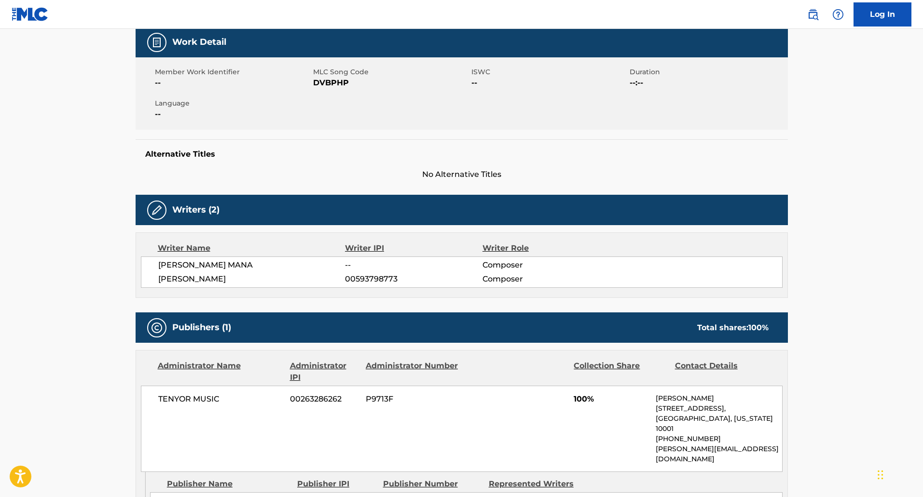  What do you see at coordinates (157, 328) in the screenshot?
I see `img: Publishers` at bounding box center [157, 328].